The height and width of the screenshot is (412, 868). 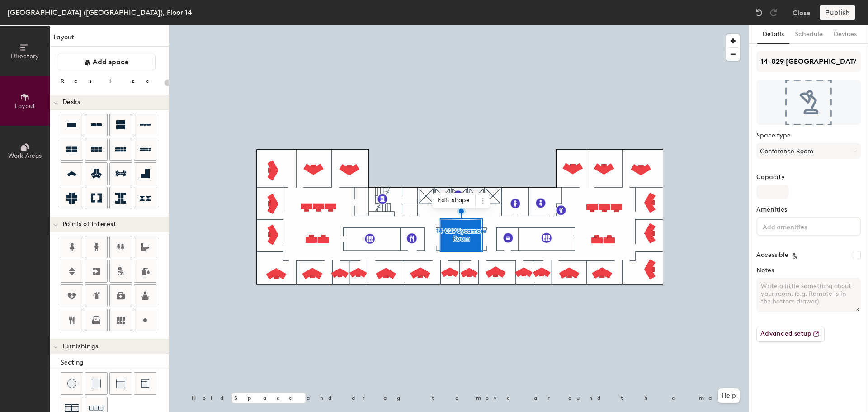 I want to click on button: Details, so click(x=773, y=34).